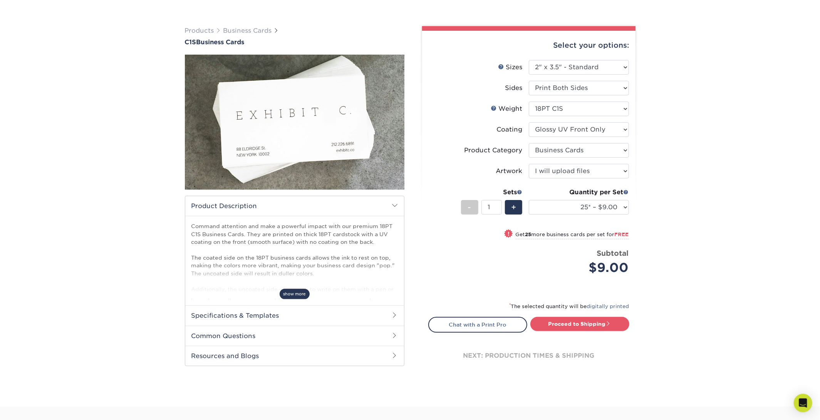 Image resolution: width=820 pixels, height=420 pixels. Describe the element at coordinates (581, 268) in the screenshot. I see `div: $9.00` at that location.